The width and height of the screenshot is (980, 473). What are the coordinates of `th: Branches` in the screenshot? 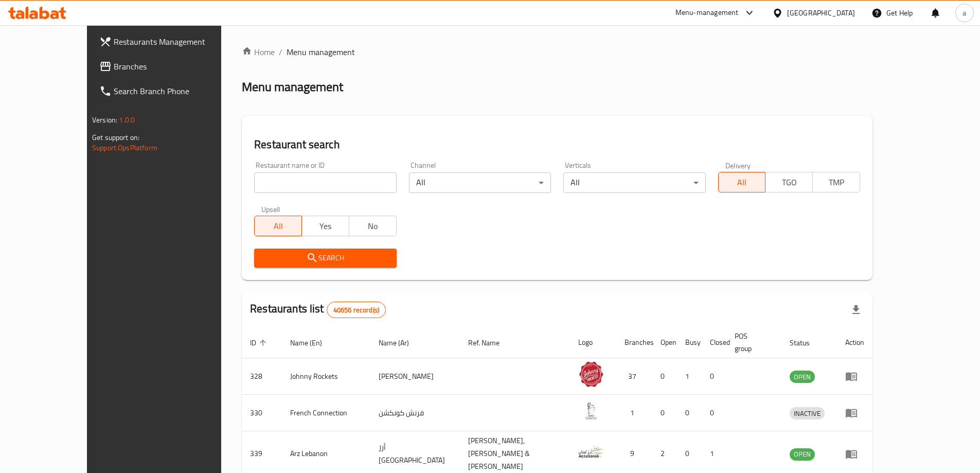 It's located at (634, 342).